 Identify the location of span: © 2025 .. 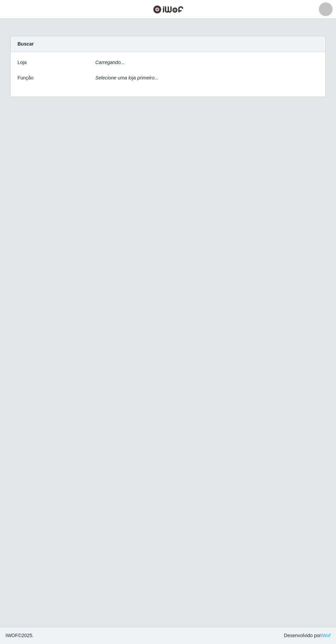
(20, 635).